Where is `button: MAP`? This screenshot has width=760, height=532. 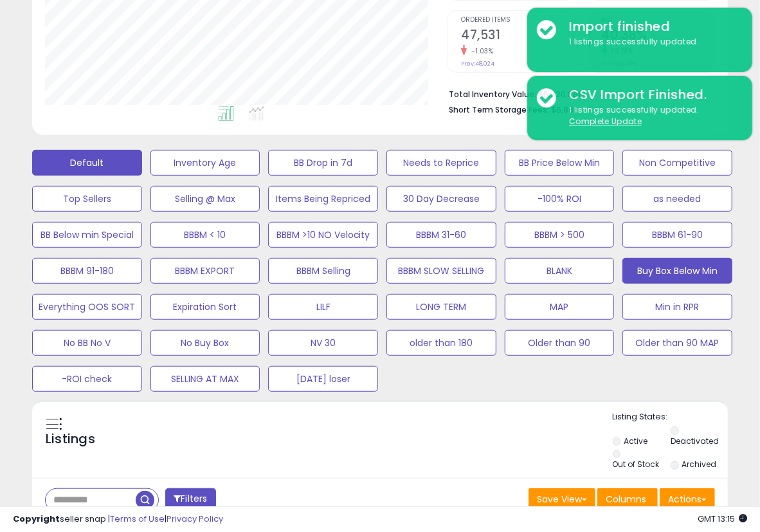 button: MAP is located at coordinates (559, 307).